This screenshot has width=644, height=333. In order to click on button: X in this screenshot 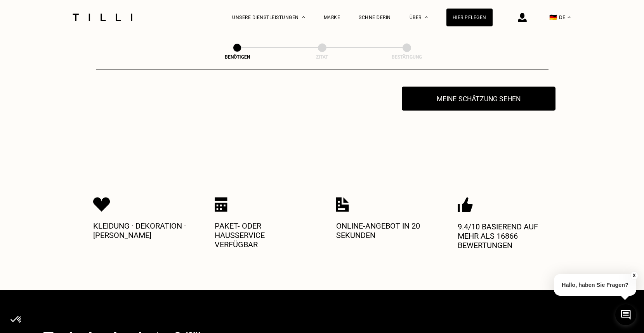, I will do `click(634, 275)`.